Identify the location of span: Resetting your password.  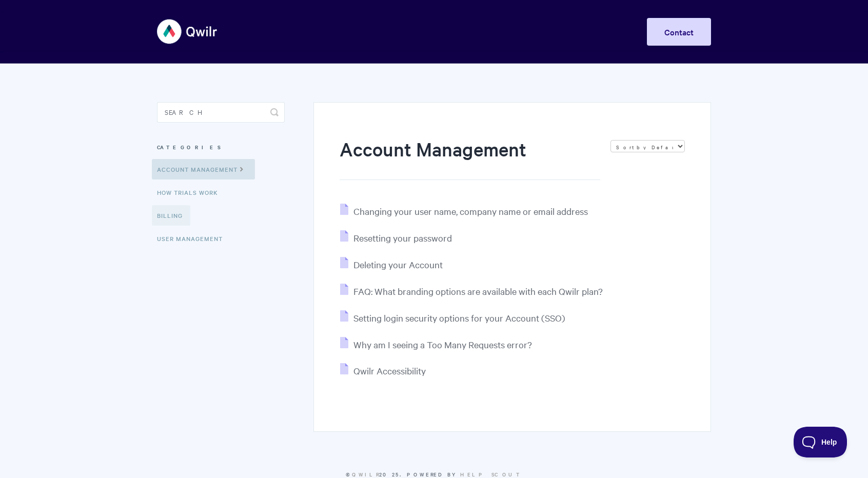
(402, 238).